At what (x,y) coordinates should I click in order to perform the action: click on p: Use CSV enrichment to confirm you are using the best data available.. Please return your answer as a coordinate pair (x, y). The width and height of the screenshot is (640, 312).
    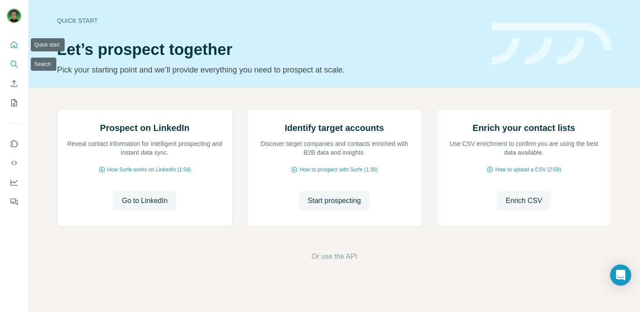
    Looking at the image, I should click on (524, 148).